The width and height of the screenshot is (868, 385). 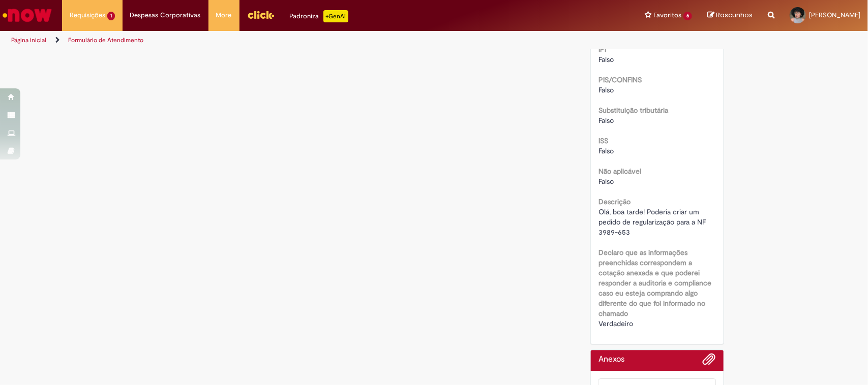 I want to click on p: +GenAi, so click(x=335, y=16).